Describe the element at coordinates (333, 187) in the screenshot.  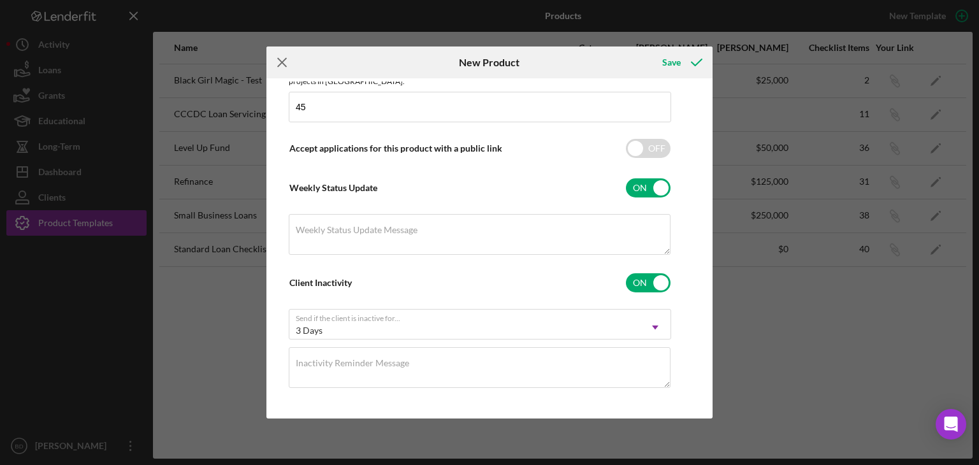
I see `label: Weekly Status Update` at that location.